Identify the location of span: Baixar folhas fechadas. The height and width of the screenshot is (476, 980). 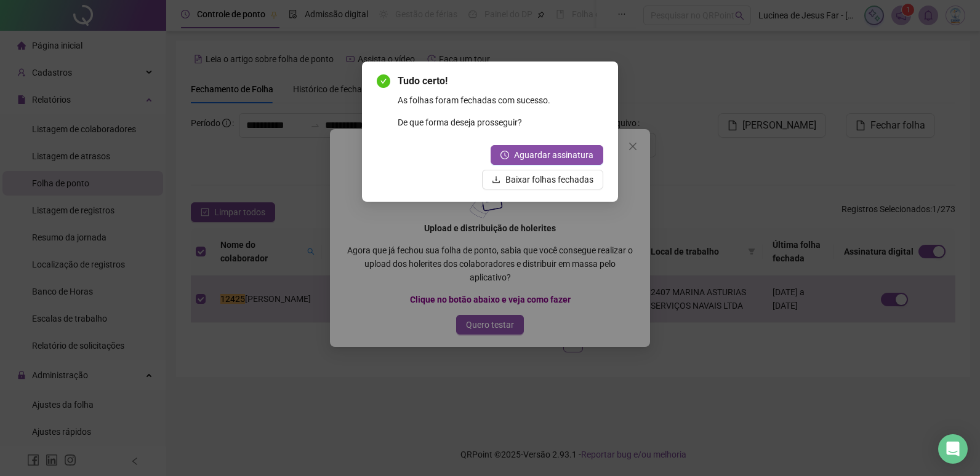
(549, 179).